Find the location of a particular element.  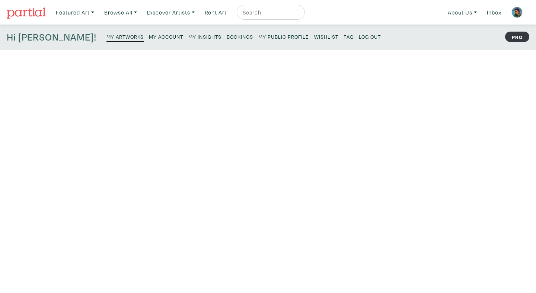

small: Log Out is located at coordinates (370, 36).